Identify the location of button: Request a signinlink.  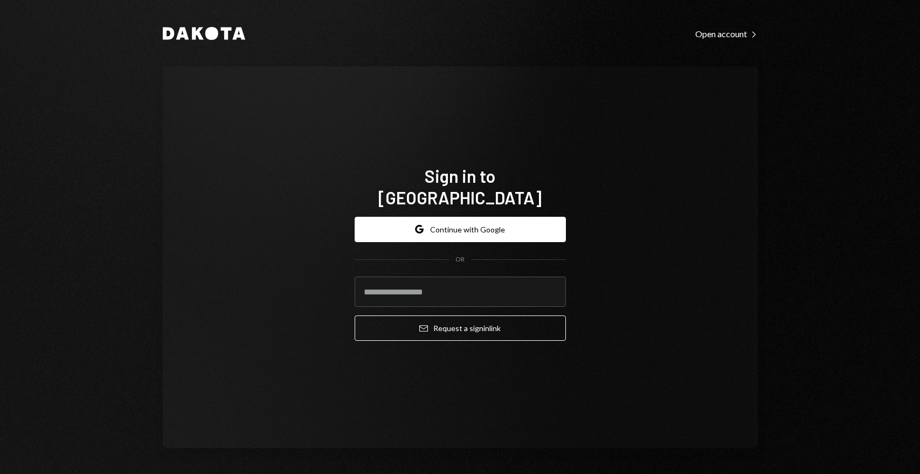
(460, 328).